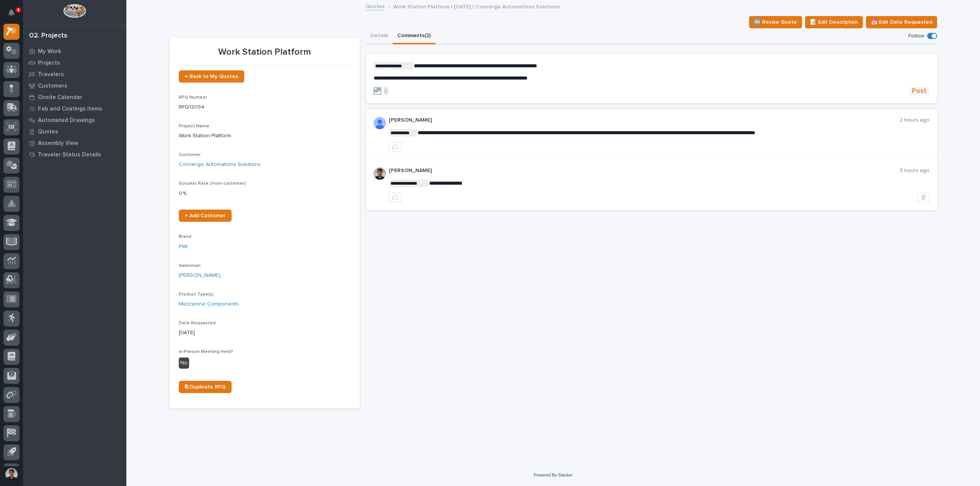 The height and width of the screenshot is (486, 980). I want to click on button: Details, so click(379, 36).